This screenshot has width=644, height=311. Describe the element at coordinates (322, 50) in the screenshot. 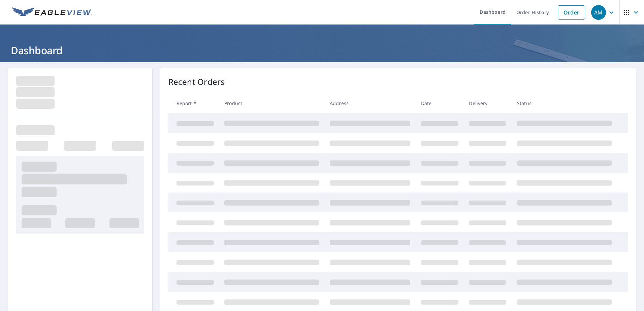

I see `h1: Dashboard` at that location.